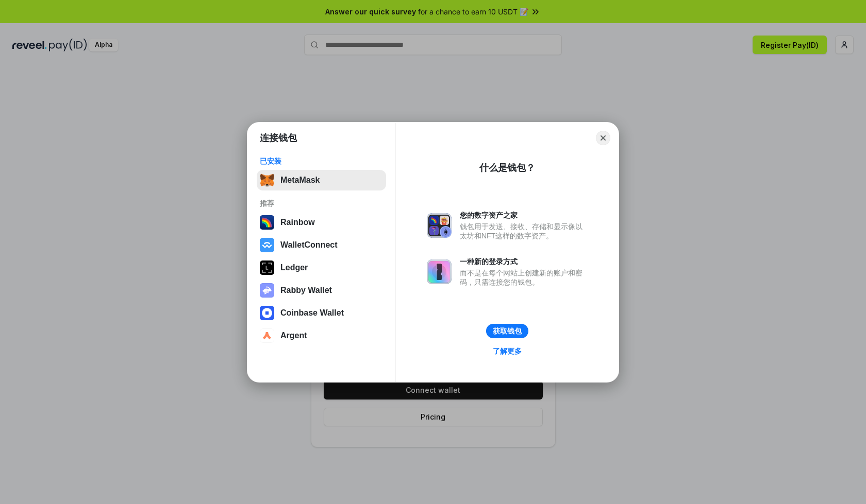 This screenshot has width=866, height=504. Describe the element at coordinates (321, 245) in the screenshot. I see `button: WalletConnect` at that location.